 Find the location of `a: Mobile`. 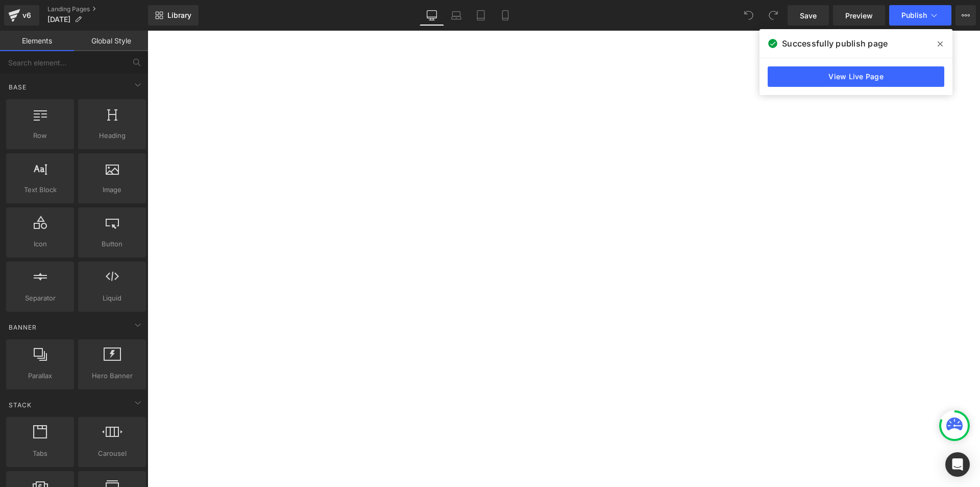

a: Mobile is located at coordinates (505, 16).